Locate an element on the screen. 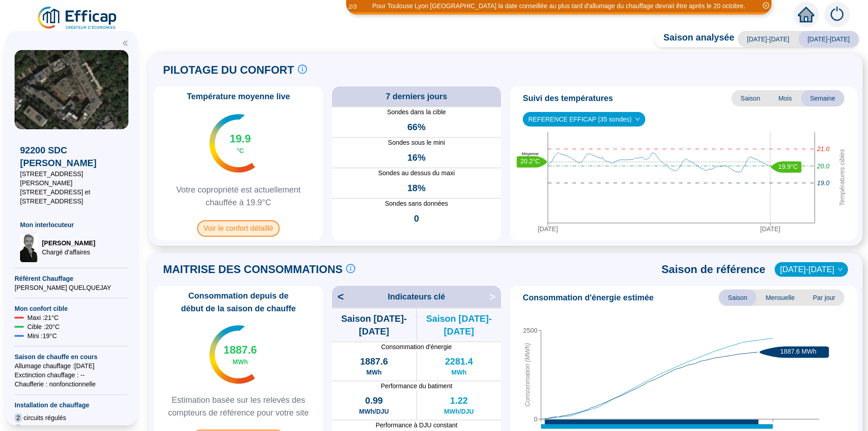 The height and width of the screenshot is (431, 868). span: 66% is located at coordinates (416, 127).